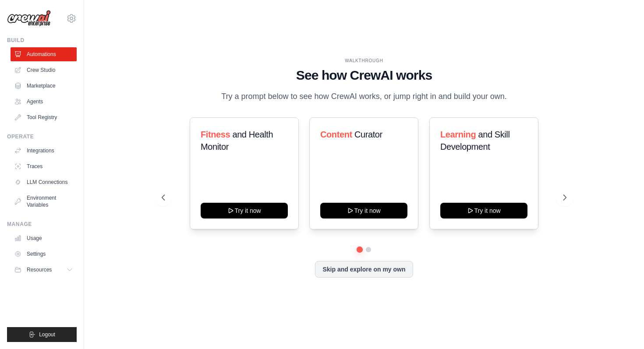  I want to click on span: Logout, so click(47, 335).